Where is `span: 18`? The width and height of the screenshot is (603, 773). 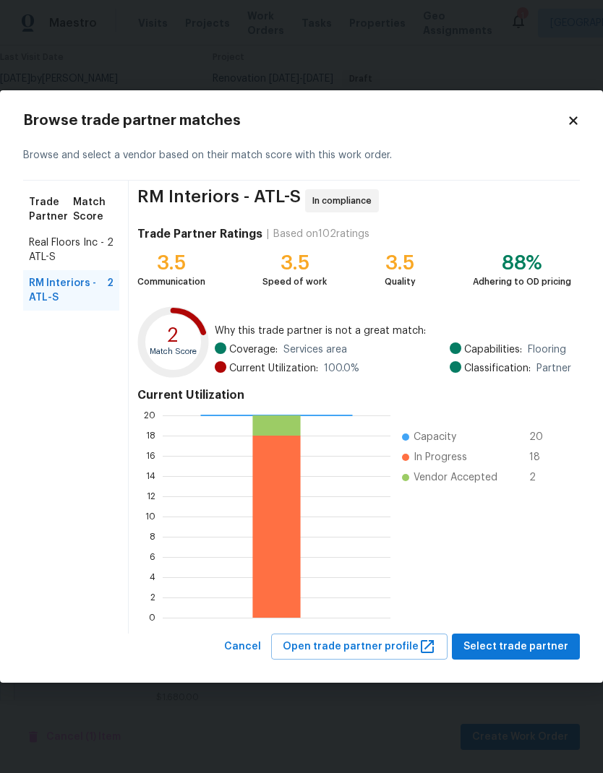
span: 18 is located at coordinates (541, 457).